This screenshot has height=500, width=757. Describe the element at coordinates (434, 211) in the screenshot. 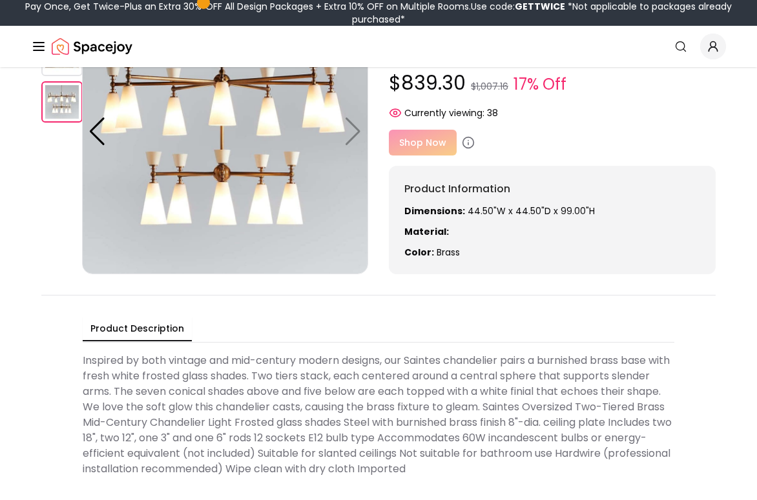

I see `strong: Dimensions:` at that location.